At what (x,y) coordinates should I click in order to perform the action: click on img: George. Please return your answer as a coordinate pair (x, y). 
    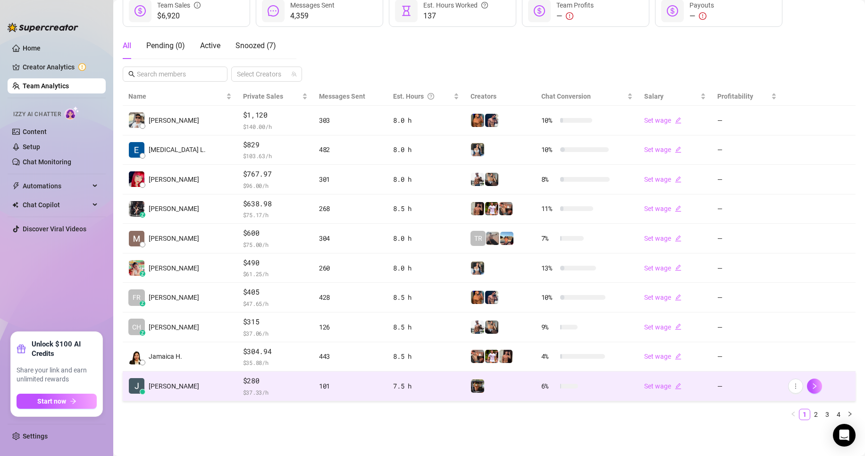
    Looking at the image, I should click on (491, 179).